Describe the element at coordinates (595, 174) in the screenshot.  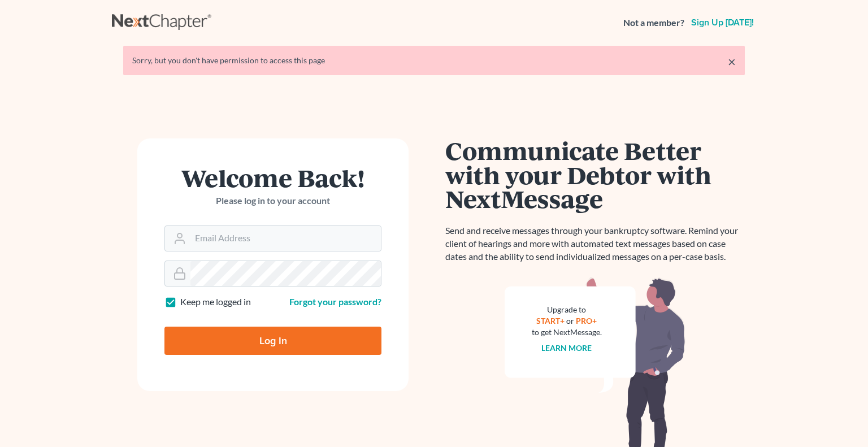
I see `h1: Communicate Better with your Debtor with NextMessage` at that location.